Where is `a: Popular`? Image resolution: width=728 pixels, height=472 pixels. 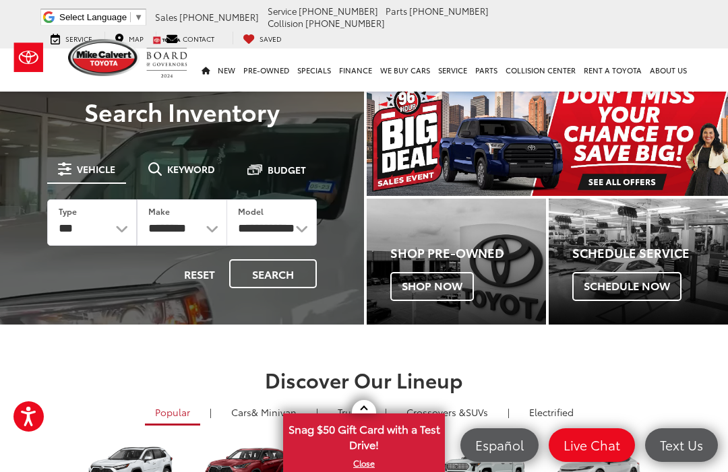 a: Popular is located at coordinates (172, 413).